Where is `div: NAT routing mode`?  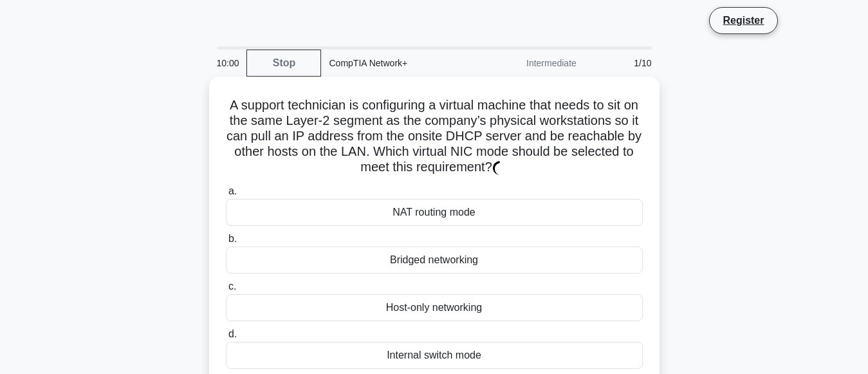
div: NAT routing mode is located at coordinates (435, 212).